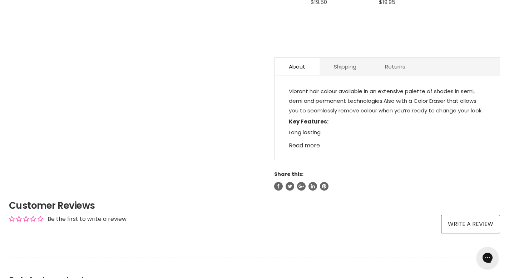 The image size is (509, 278). Describe the element at coordinates (387, 181) in the screenshot. I see `aside: Share this:` at that location.